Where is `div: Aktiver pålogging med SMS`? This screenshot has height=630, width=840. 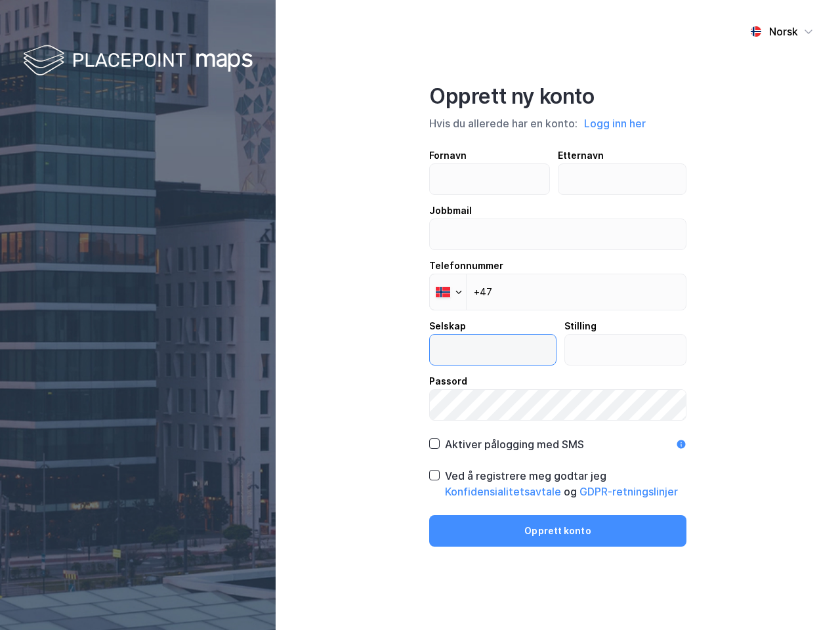
div: Aktiver pålogging med SMS is located at coordinates (514, 444).